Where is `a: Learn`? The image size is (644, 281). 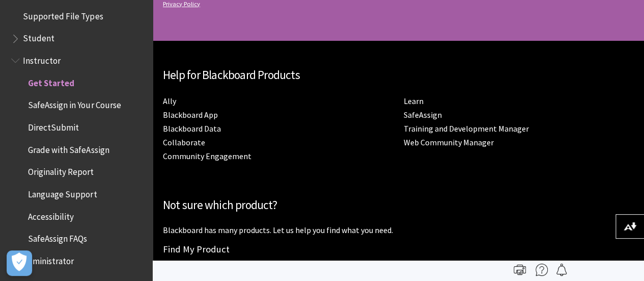
a: Learn is located at coordinates (413, 101).